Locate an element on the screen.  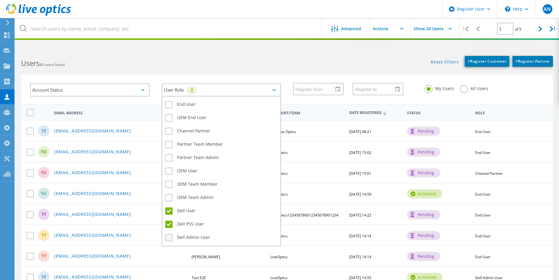
label: End User is located at coordinates (221, 105).